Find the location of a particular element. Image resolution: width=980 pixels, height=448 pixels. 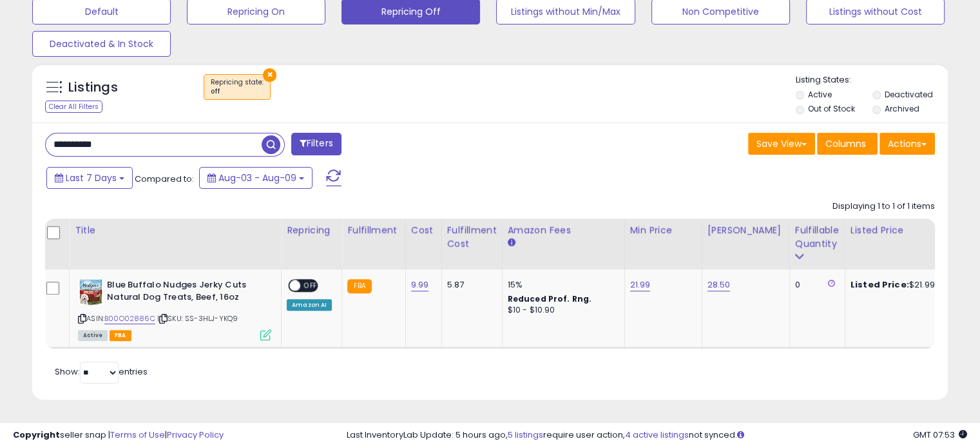

label: Deactivated is located at coordinates (908, 94).